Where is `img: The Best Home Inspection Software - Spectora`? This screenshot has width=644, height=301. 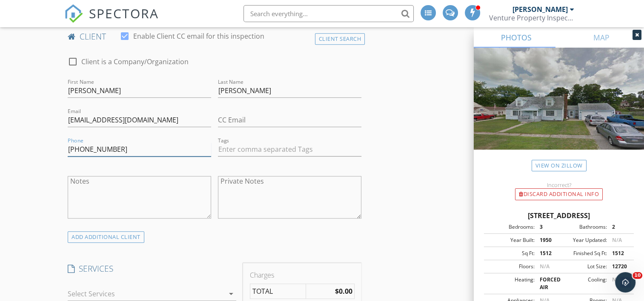
img: The Best Home Inspection Software - Spectora is located at coordinates (73, 14).